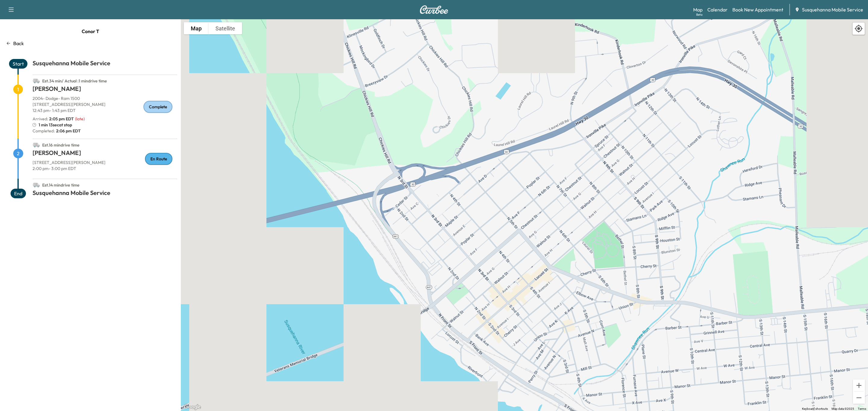 This screenshot has width=868, height=411. I want to click on span: 1 min 13sec at stop, so click(56, 125).